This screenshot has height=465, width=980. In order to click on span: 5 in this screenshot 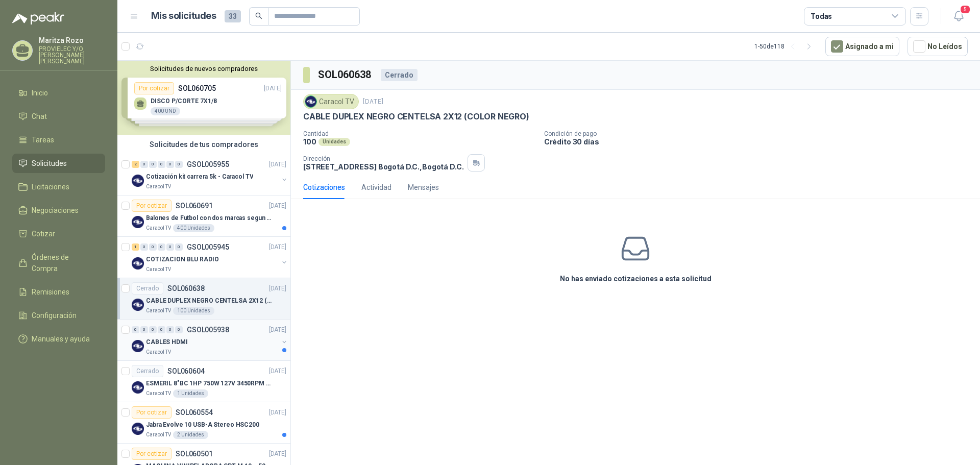, I will do `click(965, 9)`.